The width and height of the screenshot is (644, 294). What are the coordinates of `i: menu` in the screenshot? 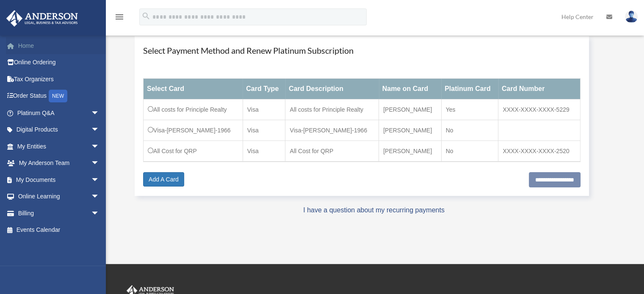 It's located at (119, 17).